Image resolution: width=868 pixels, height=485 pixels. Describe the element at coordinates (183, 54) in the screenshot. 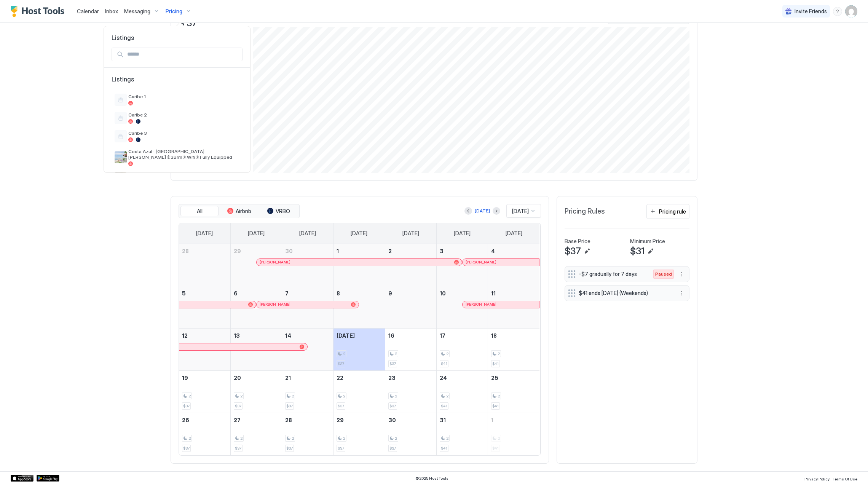

I see `input: Input Field` at that location.